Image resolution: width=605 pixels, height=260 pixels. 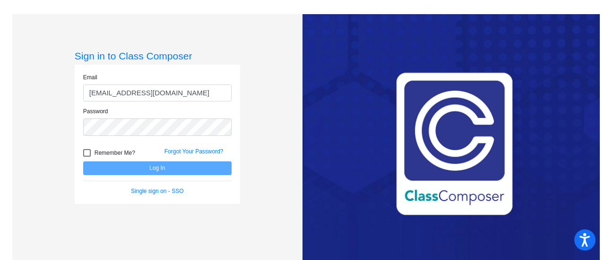 What do you see at coordinates (194, 152) in the screenshot?
I see `a: Forgot Your Password?` at bounding box center [194, 152].